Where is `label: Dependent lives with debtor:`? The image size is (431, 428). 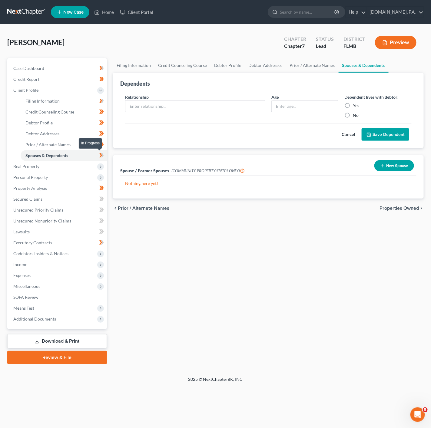
label: Dependent lives with debtor: is located at coordinates (372, 97).